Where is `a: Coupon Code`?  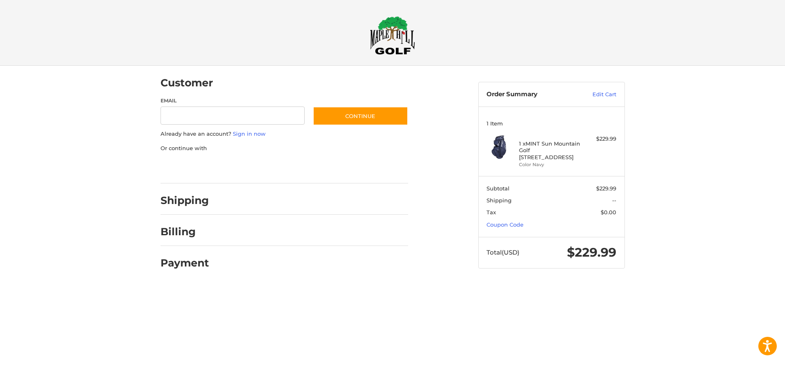
a: Coupon Code is located at coordinates (505, 224).